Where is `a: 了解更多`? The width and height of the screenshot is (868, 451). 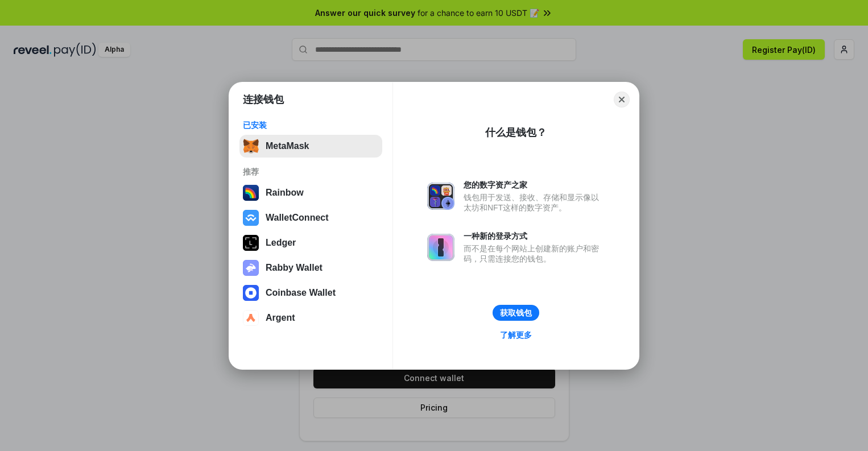 a: 了解更多 is located at coordinates (516, 336).